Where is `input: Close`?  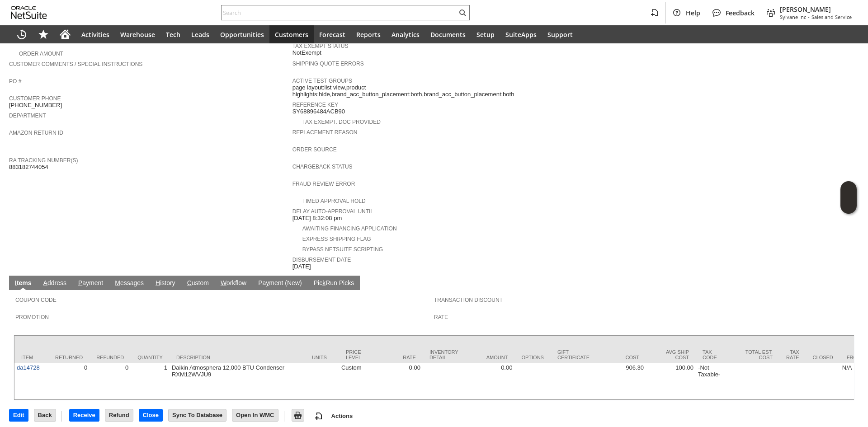 input: Close is located at coordinates (150, 415).